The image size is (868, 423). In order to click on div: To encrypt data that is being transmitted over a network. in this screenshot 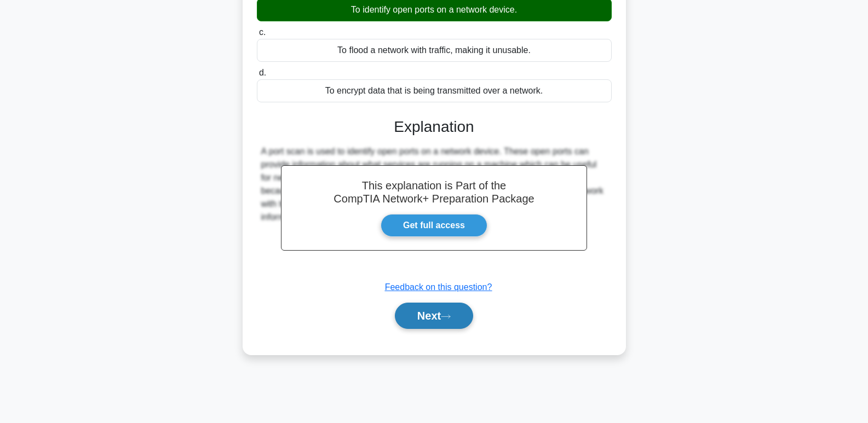, I will do `click(434, 91)`.